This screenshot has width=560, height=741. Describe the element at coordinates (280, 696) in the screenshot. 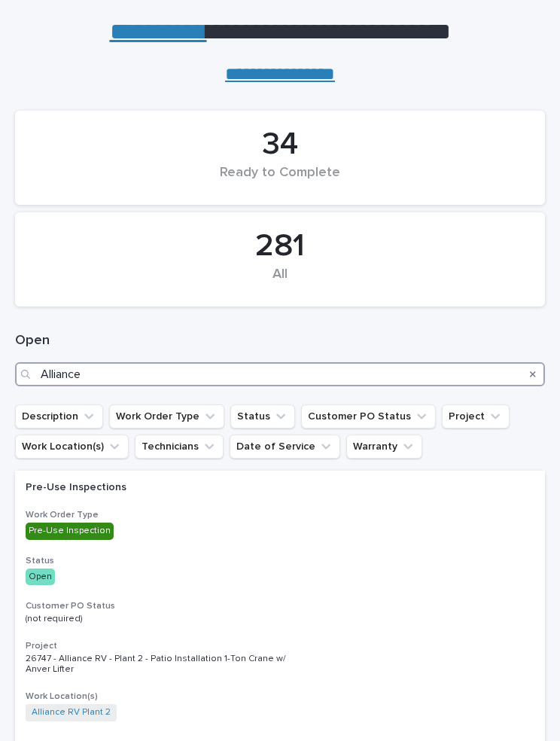

I see `h3: Work Location(s)` at that location.